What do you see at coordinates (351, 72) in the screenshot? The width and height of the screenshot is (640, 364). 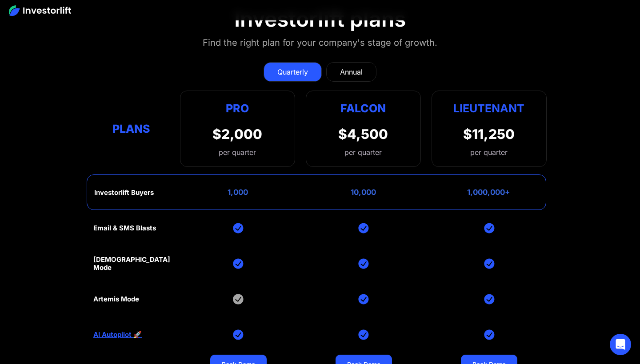 I see `div: Annual` at bounding box center [351, 72].